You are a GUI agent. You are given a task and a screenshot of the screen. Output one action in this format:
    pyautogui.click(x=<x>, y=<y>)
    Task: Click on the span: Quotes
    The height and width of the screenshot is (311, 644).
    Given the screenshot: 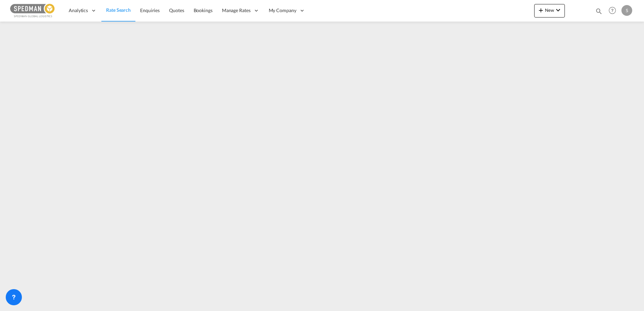 What is the action you would take?
    pyautogui.click(x=176, y=10)
    